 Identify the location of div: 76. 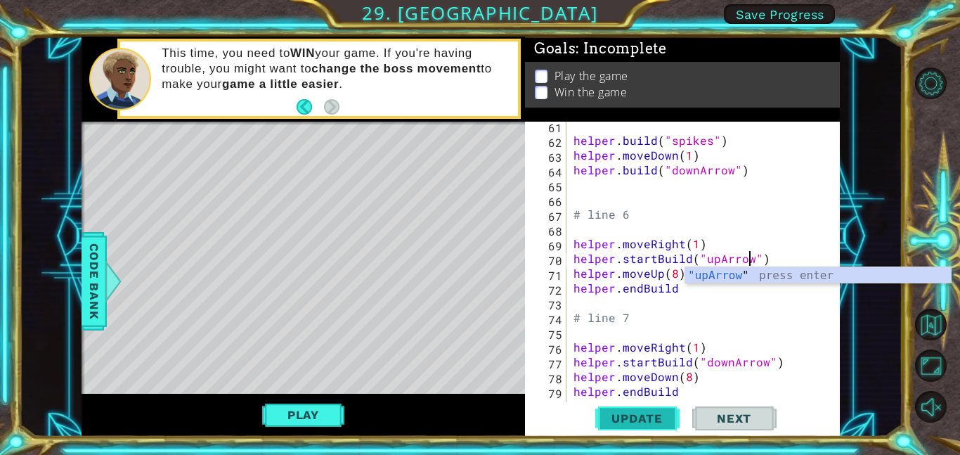
(547, 349).